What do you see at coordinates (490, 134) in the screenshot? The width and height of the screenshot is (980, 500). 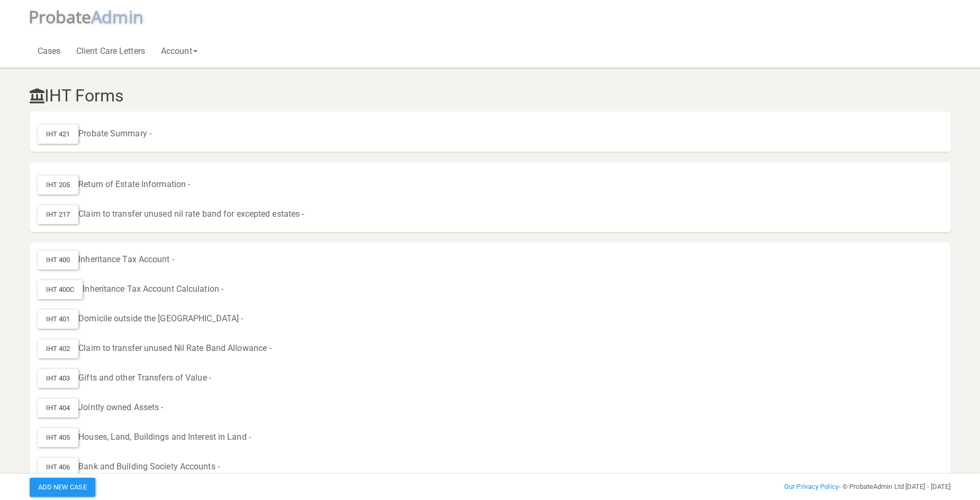 I see `div: Probate Summary -` at bounding box center [490, 134].